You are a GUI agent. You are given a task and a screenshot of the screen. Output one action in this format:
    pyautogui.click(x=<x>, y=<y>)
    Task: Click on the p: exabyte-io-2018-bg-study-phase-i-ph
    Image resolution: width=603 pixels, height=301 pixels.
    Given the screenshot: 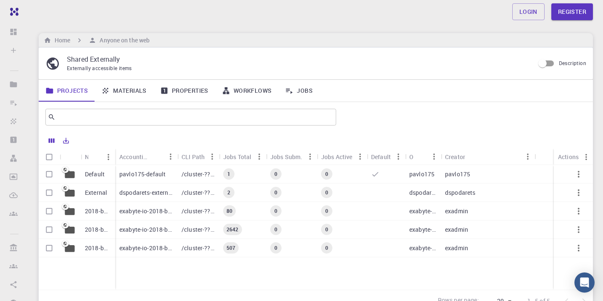 What is the action you would take?
    pyautogui.click(x=146, y=211)
    